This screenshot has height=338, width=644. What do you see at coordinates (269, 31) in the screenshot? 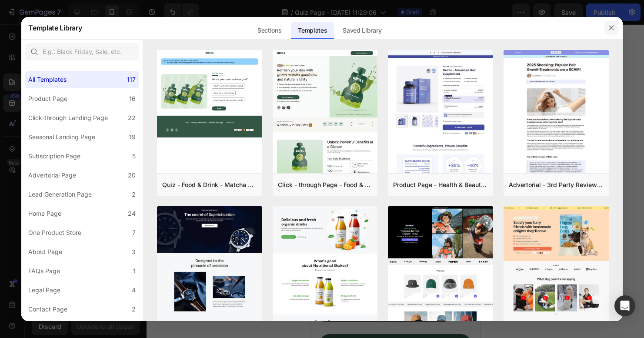
I see `div: Sections` at bounding box center [269, 31].